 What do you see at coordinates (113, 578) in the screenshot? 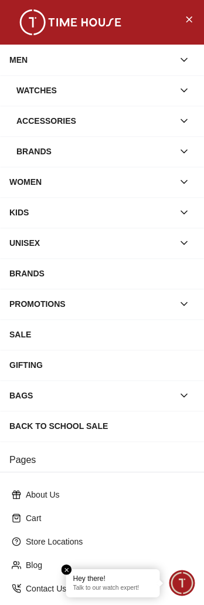
I see `div: Hey there!` at bounding box center [113, 578].